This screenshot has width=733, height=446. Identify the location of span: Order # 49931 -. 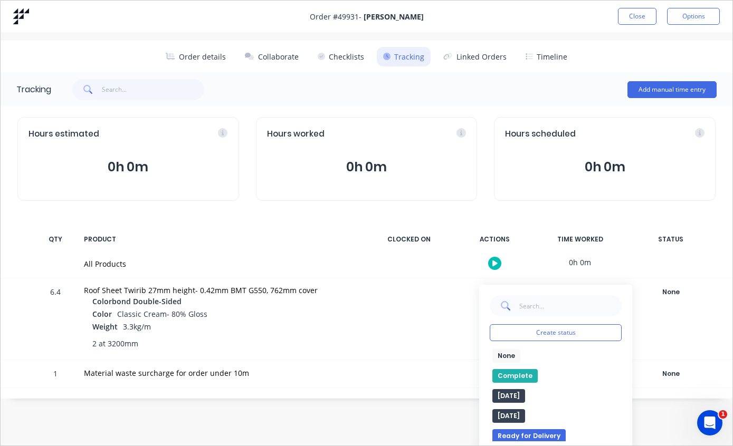
(367, 16).